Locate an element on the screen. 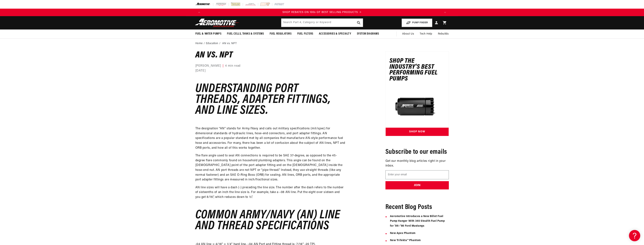 The image size is (644, 245). li: AN vs. NPT is located at coordinates (229, 44).